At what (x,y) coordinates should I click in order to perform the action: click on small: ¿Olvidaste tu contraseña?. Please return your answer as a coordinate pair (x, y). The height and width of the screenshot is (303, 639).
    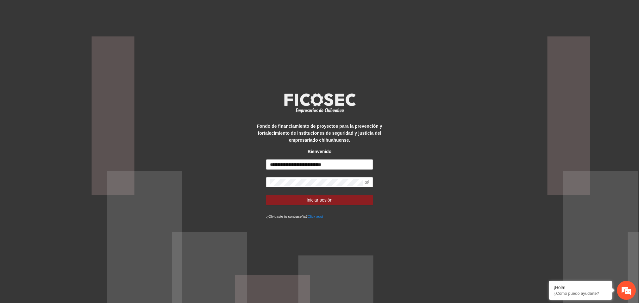
    Looking at the image, I should click on (294, 216).